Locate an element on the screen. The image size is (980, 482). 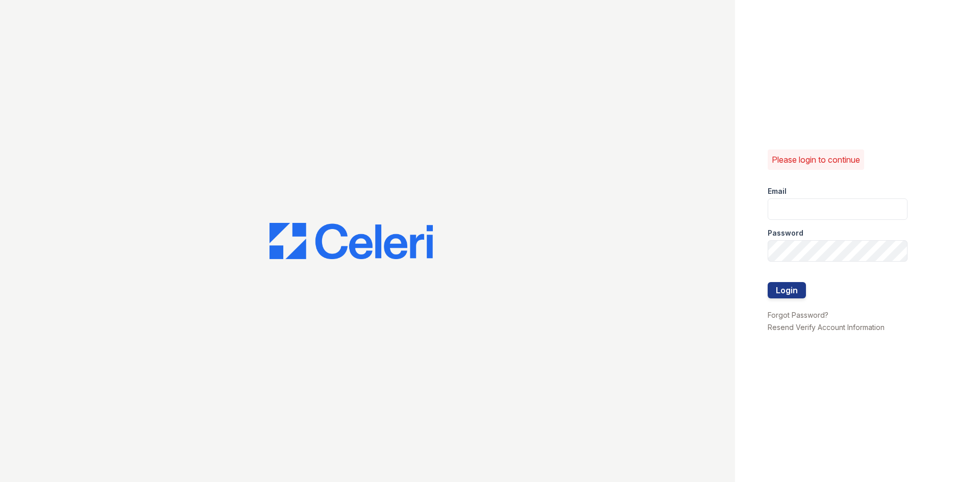
p: Please login to continue is located at coordinates (815, 159).